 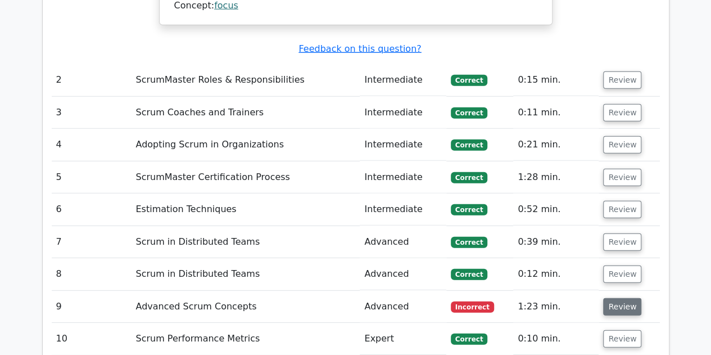 I want to click on td: 0:15 min., so click(x=556, y=80).